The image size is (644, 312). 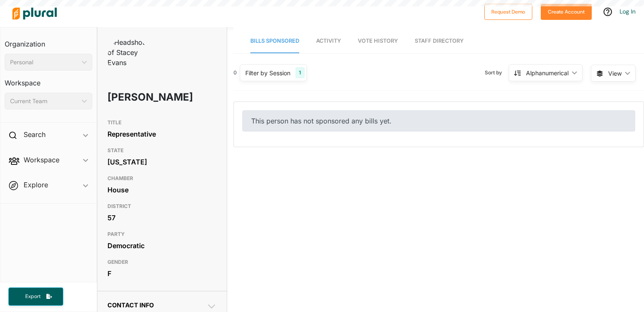 What do you see at coordinates (615, 73) in the screenshot?
I see `span: View` at bounding box center [615, 73].